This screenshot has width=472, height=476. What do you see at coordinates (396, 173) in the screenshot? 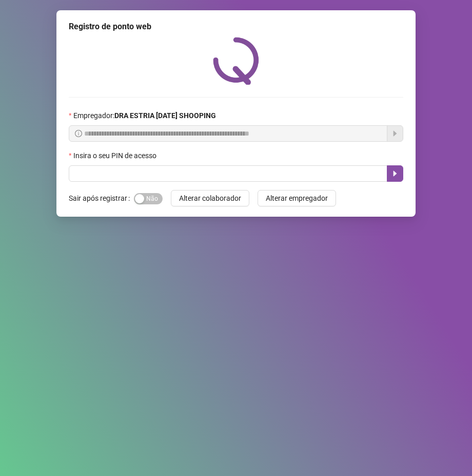
I see `span: caret-right` at bounding box center [396, 173].